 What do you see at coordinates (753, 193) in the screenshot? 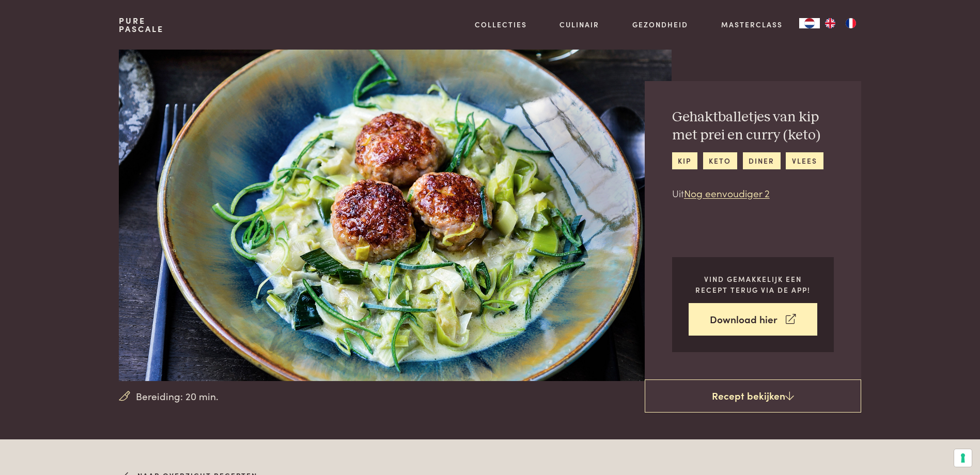
I see `p: Uit` at bounding box center [753, 193].